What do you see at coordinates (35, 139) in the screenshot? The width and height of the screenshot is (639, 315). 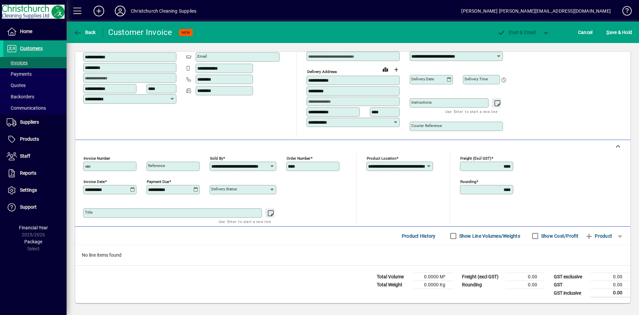 I see `a: Products` at bounding box center [35, 139].